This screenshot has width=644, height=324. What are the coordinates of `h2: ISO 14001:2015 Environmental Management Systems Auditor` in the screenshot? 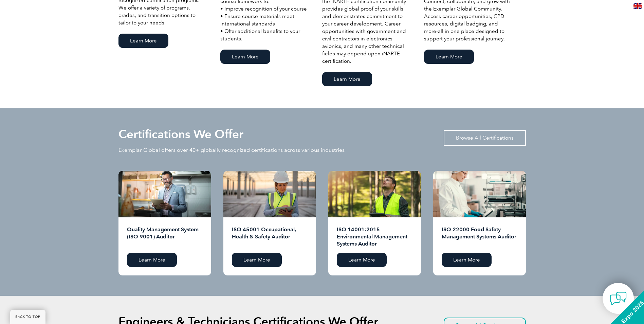 It's located at (374, 237).